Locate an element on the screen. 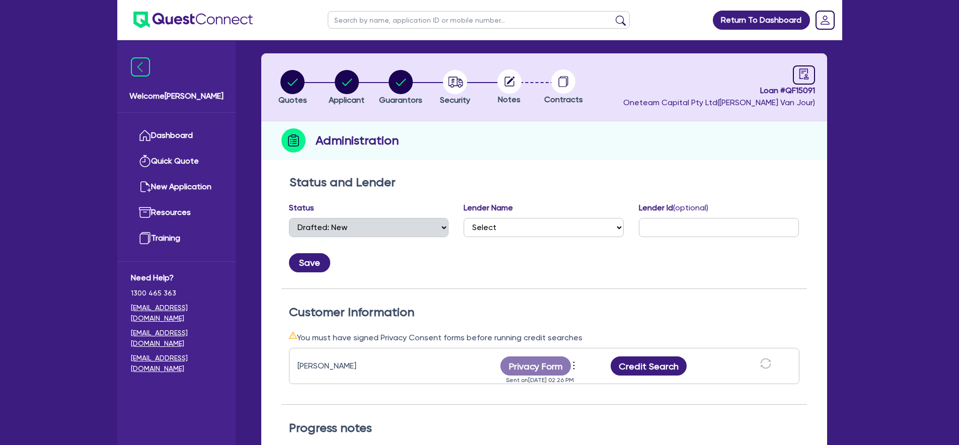 The width and height of the screenshot is (959, 445). a: Quick Quote is located at coordinates (176, 161).